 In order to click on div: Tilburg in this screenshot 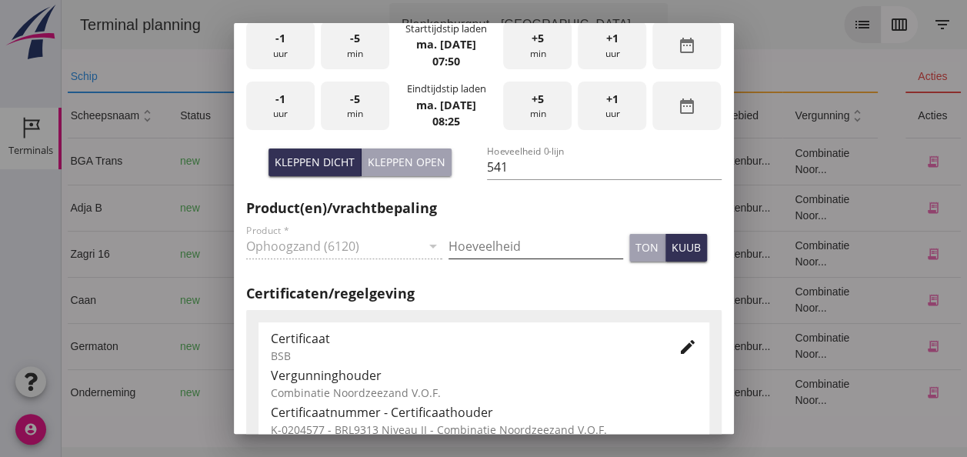, I will do `click(206, 161)`.